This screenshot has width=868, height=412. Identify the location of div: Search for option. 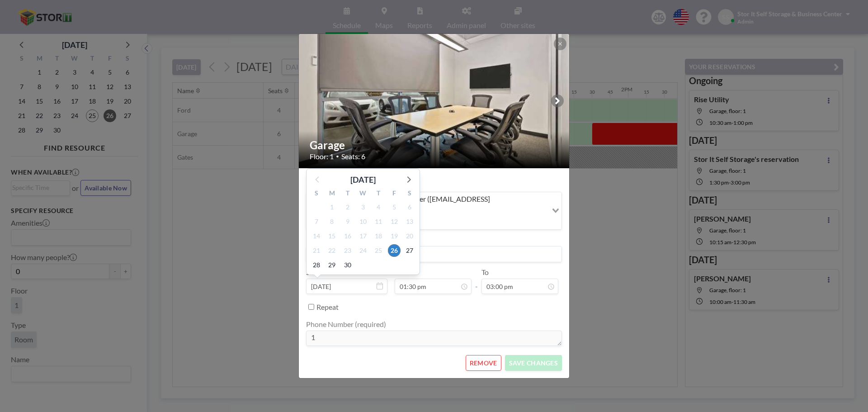
(434, 210).